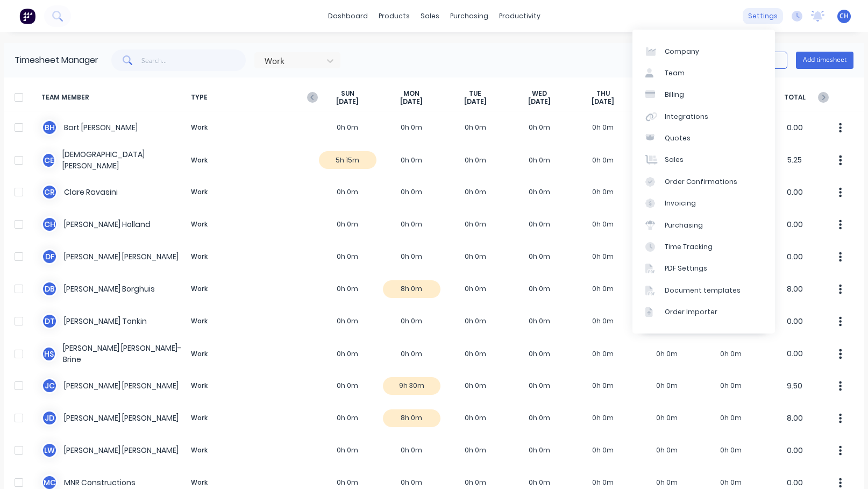 This screenshot has height=489, width=868. What do you see at coordinates (703, 247) in the screenshot?
I see `a: Time Tracking` at bounding box center [703, 247].